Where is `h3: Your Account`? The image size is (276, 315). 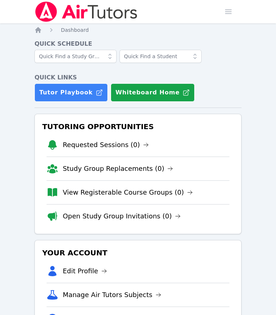
h3: Your Account is located at coordinates (138, 253).